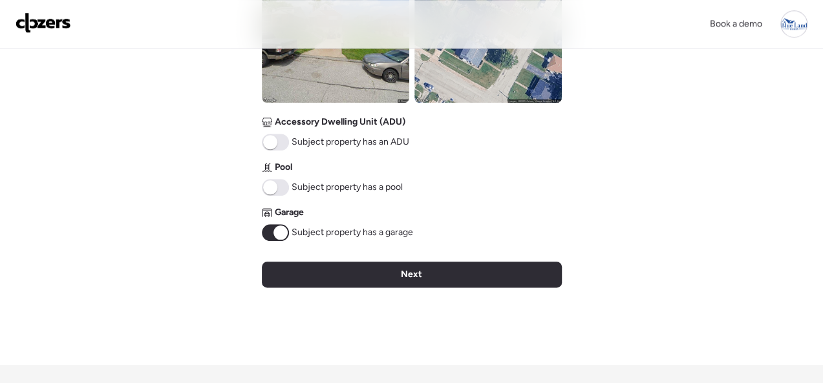  Describe the element at coordinates (350, 142) in the screenshot. I see `span: Subject property has an ADU` at that location.